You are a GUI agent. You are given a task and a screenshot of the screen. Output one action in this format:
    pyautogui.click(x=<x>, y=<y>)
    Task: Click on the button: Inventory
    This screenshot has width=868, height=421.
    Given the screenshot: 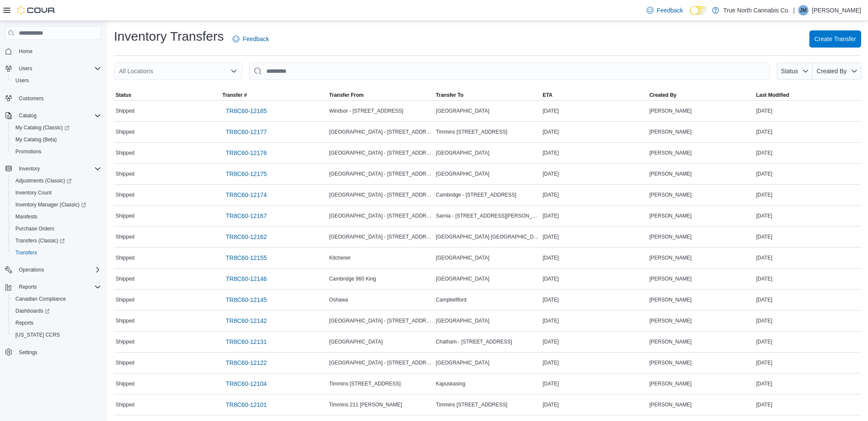 What is the action you would take?
    pyautogui.click(x=53, y=169)
    